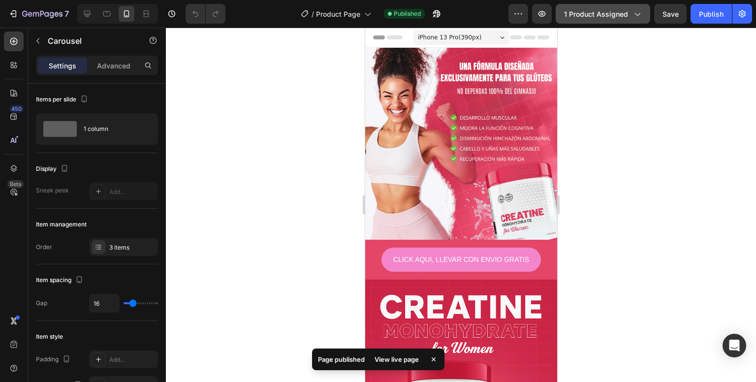  What do you see at coordinates (63, 65) in the screenshot?
I see `p: Settings` at bounding box center [63, 65].